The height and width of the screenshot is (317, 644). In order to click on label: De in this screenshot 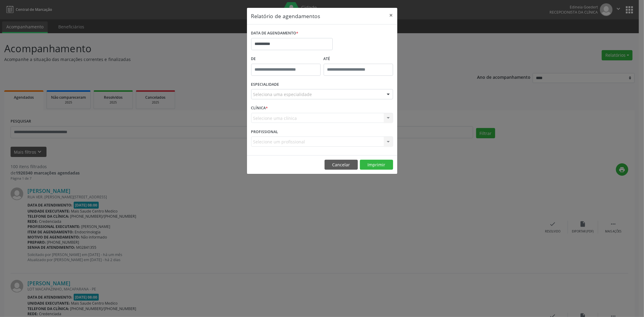, I will do `click(286, 59)`.